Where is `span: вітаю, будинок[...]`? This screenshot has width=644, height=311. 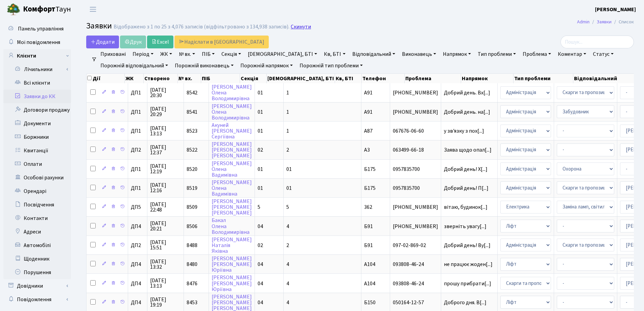
span: вітаю, будинок[...] is located at coordinates (465, 207).